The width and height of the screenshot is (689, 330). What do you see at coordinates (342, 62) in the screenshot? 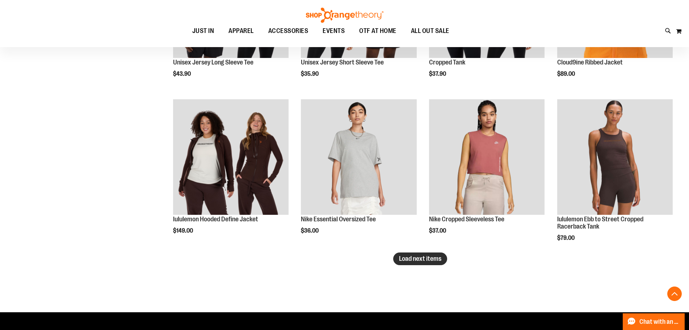
I see `a: Unisex Jersey Short Sleeve Tee` at bounding box center [342, 62].